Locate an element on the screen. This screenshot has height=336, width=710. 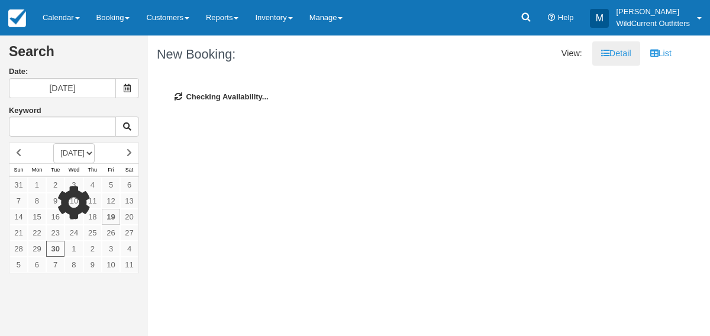
label: Keyword is located at coordinates (25, 110).